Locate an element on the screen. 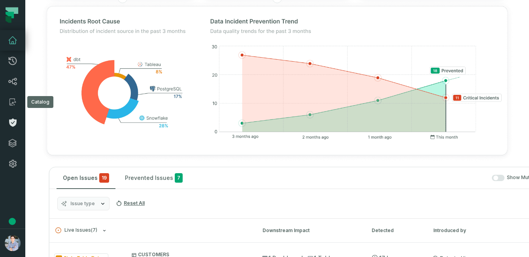 Image resolution: width=529 pixels, height=257 pixels. span: critical issues and errors combined is located at coordinates (104, 178).